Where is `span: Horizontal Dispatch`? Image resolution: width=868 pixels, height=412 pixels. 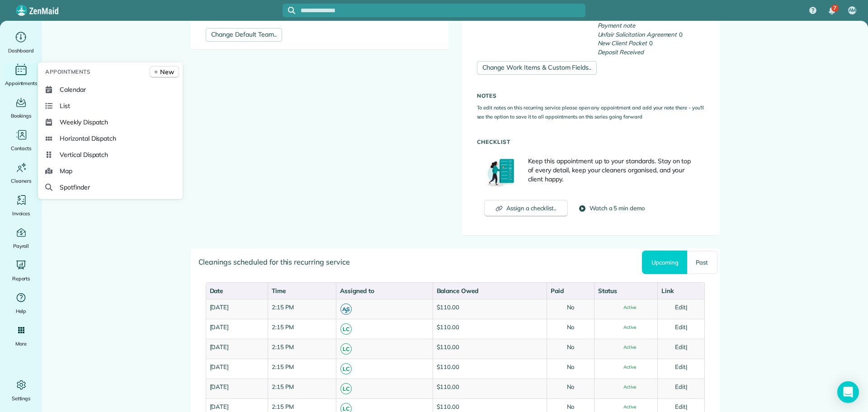 span: Horizontal Dispatch is located at coordinates (88, 138).